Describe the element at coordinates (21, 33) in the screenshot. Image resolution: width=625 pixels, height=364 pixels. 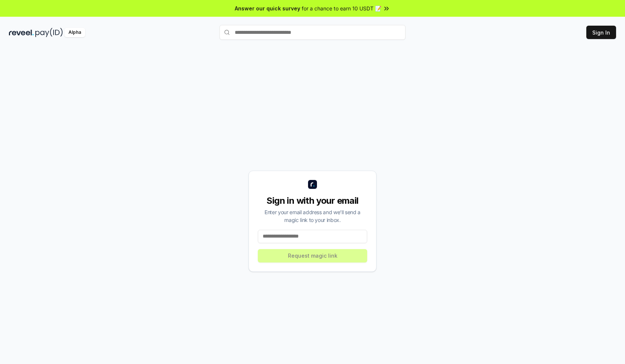
I see `img: reveel_dark` at that location.